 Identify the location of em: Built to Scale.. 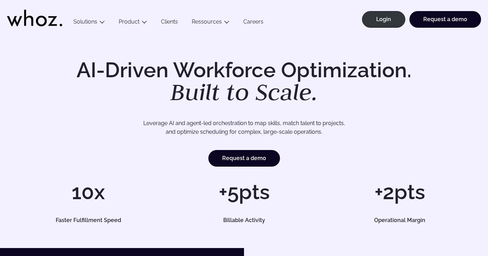
(244, 92).